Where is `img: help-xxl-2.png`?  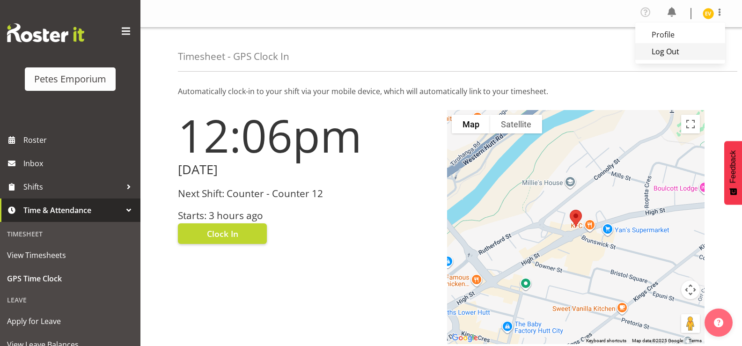
img: help-xxl-2.png is located at coordinates (719, 323).